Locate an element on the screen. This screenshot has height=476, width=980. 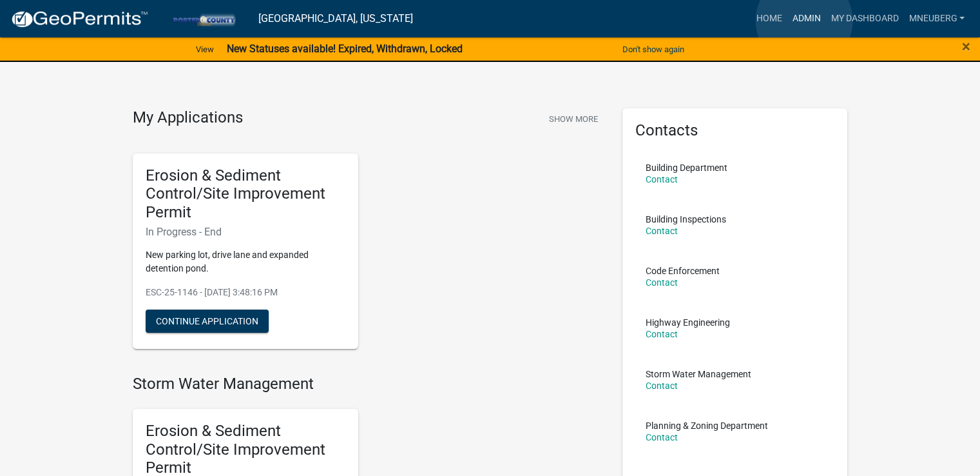
a: Admin is located at coordinates (806, 19).